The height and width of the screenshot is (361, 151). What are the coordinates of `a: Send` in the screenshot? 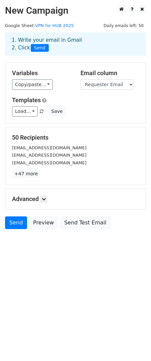 It's located at (16, 223).